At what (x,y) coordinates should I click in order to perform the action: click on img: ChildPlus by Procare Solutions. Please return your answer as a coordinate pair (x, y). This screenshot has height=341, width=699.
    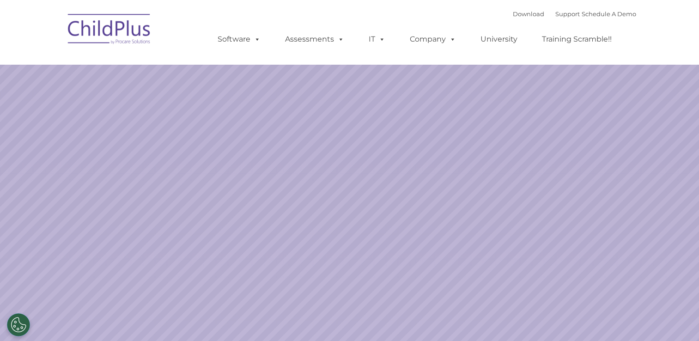
    Looking at the image, I should click on (110, 30).